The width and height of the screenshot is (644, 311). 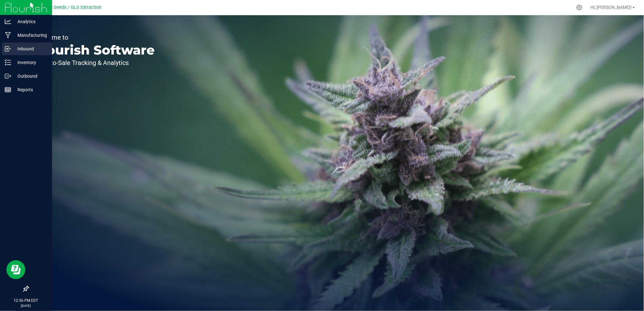 I want to click on p: Analytics, so click(x=30, y=22).